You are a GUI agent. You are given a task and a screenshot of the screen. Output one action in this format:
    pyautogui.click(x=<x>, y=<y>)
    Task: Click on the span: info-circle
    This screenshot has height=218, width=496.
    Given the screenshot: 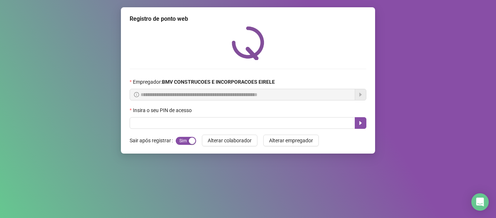 What is the action you would take?
    pyautogui.click(x=137, y=94)
    